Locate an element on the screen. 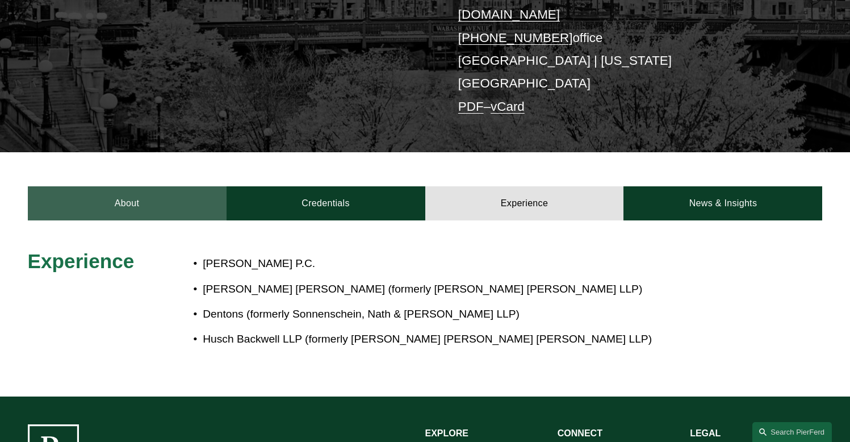 Image resolution: width=850 pixels, height=442 pixels. a: Experience is located at coordinates (524, 203).